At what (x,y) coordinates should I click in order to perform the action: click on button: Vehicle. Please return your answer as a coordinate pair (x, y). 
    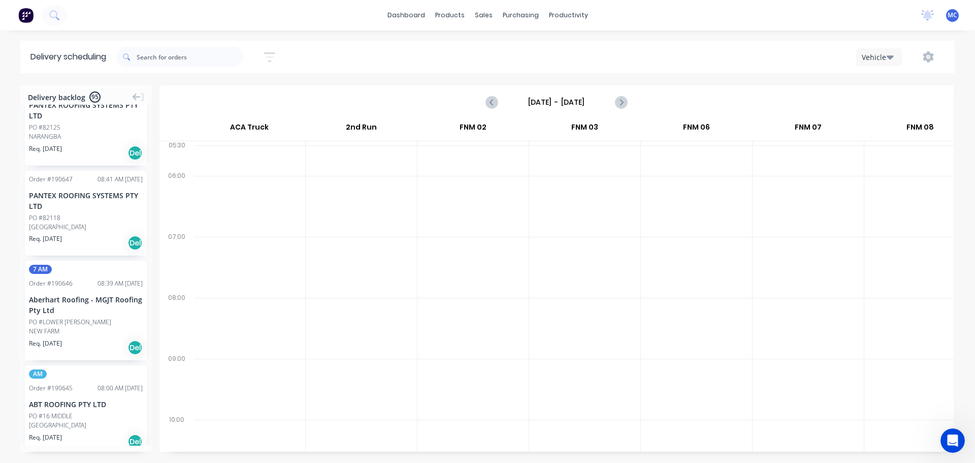
    Looking at the image, I should click on (879, 57).